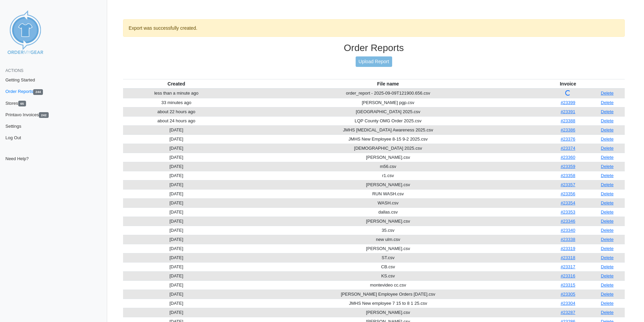 The width and height of the screenshot is (644, 322). I want to click on span: 242, so click(44, 115).